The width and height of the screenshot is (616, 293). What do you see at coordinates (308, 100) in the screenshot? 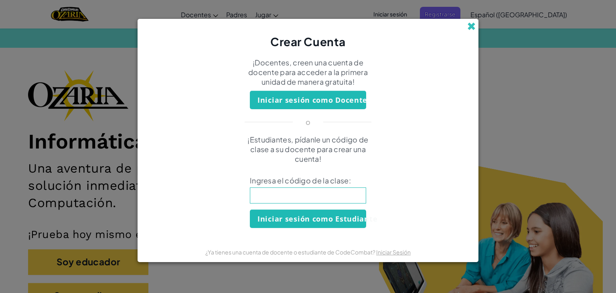
I see `button: Iniciar sesión como Docente` at bounding box center [308, 100].